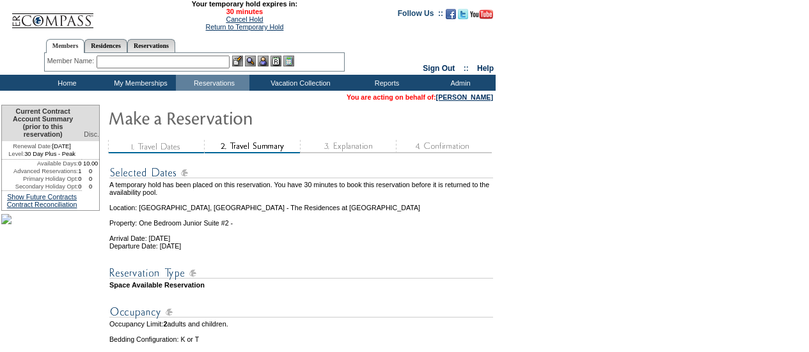 The height and width of the screenshot is (352, 809). Describe the element at coordinates (481, 14) in the screenshot. I see `img: Subscribe to our YouTube Channel` at that location.